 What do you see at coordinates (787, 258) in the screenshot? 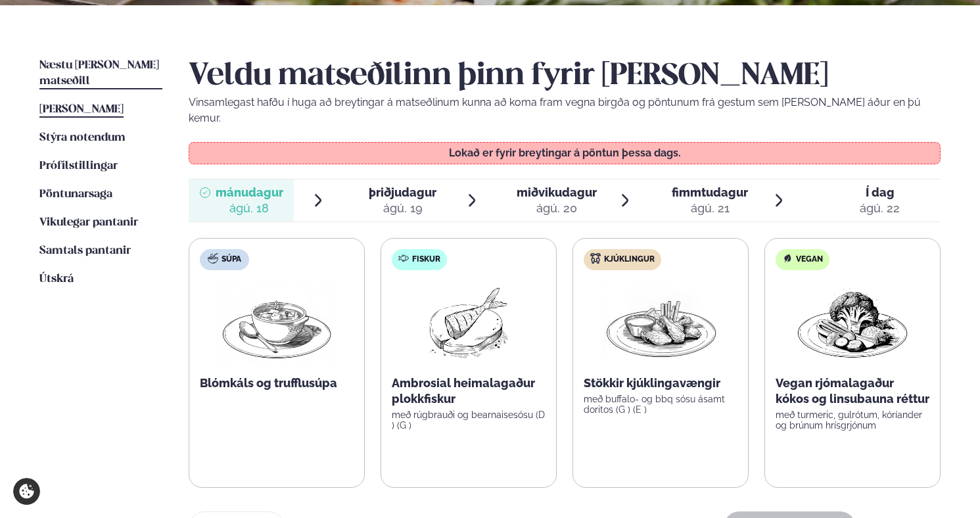
I see `img: Vegan.svg` at bounding box center [787, 258].